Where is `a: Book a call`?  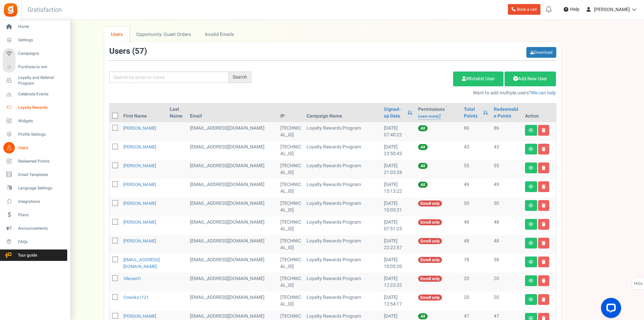
a: Book a call is located at coordinates (524, 10).